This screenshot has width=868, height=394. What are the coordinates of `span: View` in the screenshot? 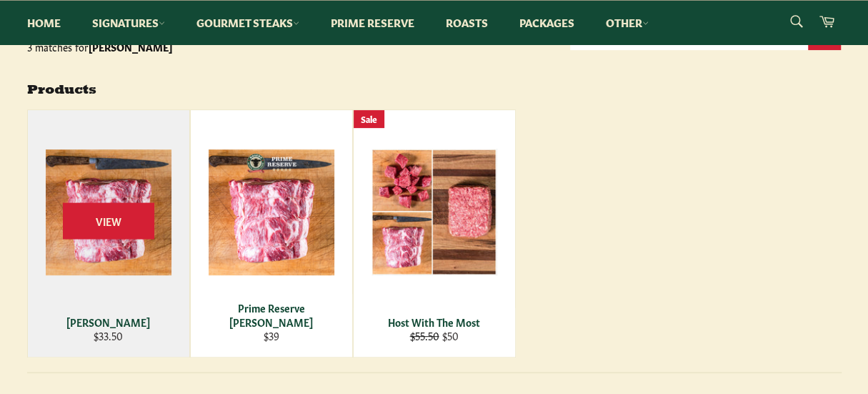 It's located at (109, 220).